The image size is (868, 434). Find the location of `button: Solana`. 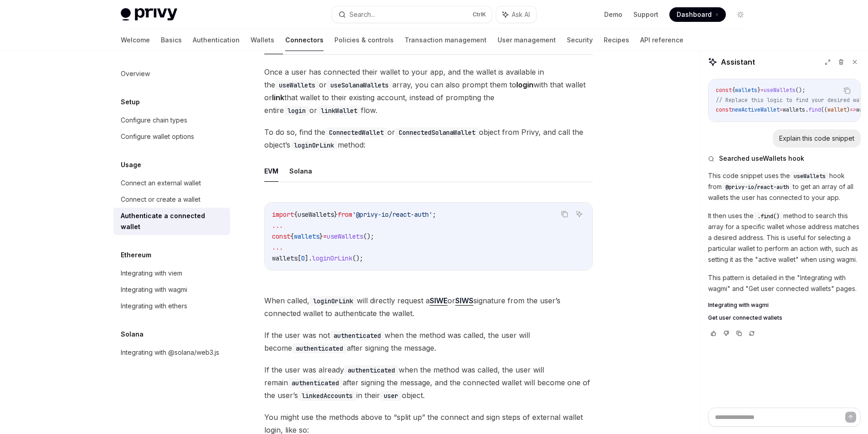

button: Solana is located at coordinates (300, 171).